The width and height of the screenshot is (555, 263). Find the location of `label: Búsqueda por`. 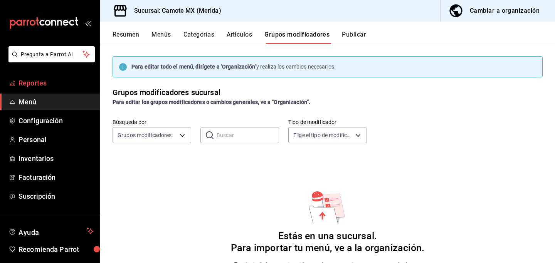

label: Búsqueda por is located at coordinates (152, 122).